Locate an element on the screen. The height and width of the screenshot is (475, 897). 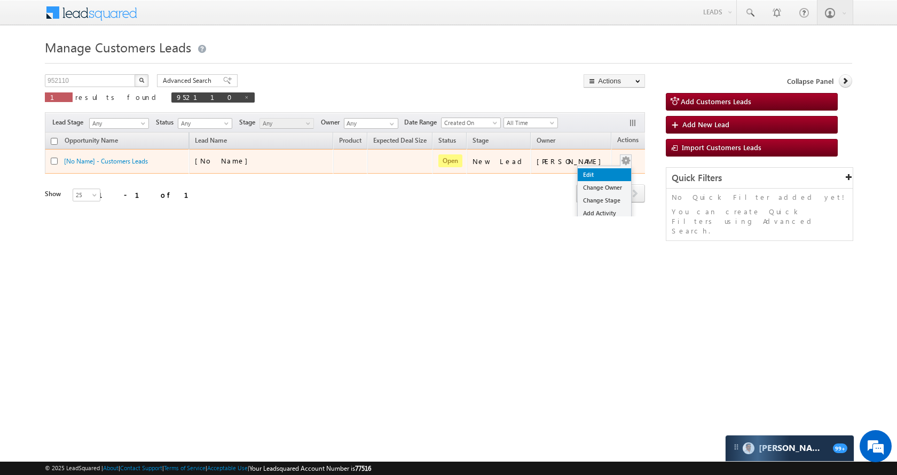
span: Manage Customers Leads is located at coordinates (118, 47).